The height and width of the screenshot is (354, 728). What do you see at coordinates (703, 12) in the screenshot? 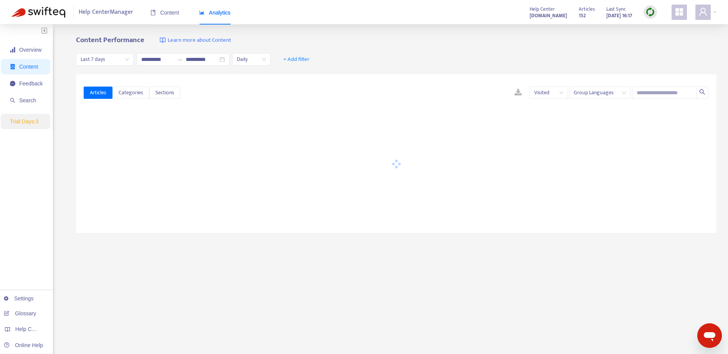
I see `span: user` at bounding box center [703, 12].